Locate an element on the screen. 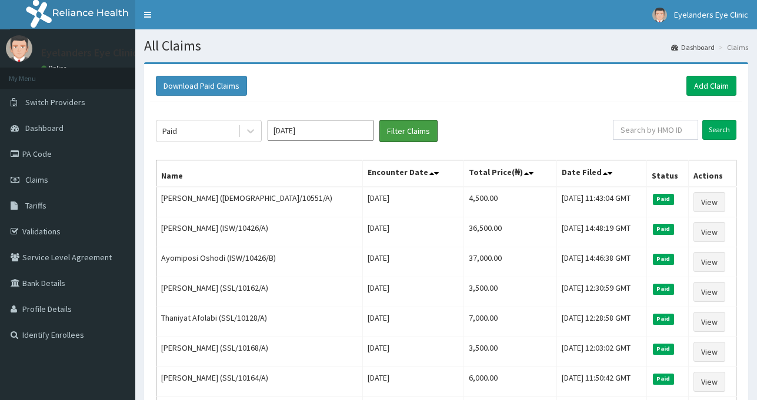 This screenshot has height=400, width=757. td: 7,000.00 is located at coordinates (510, 322).